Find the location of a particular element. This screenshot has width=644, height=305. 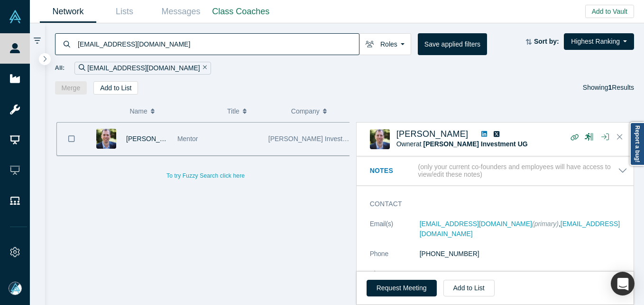

span: Owner at is located at coordinates (462, 144).